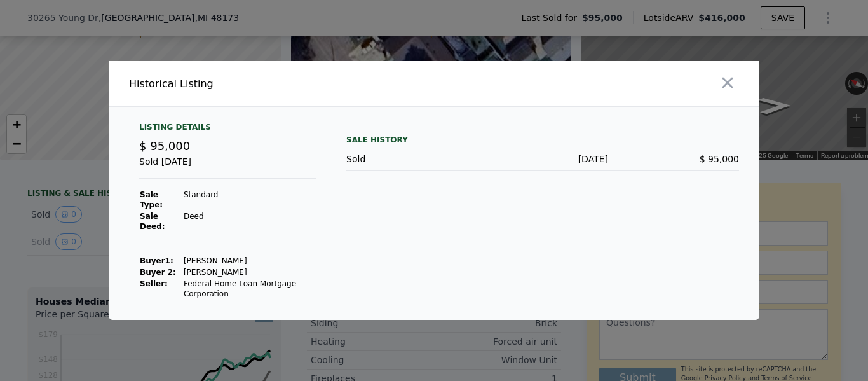 The image size is (868, 381). Describe the element at coordinates (412, 159) in the screenshot. I see `div: Sold` at that location.